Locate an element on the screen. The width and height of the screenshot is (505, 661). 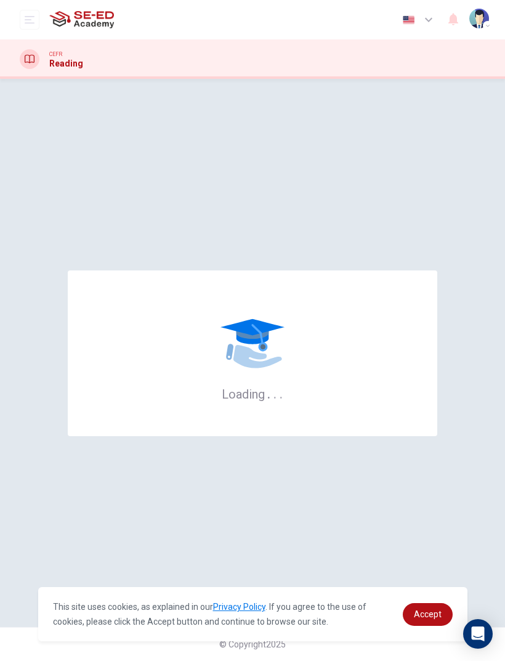
span: © Copyright 2025 is located at coordinates (252, 644).